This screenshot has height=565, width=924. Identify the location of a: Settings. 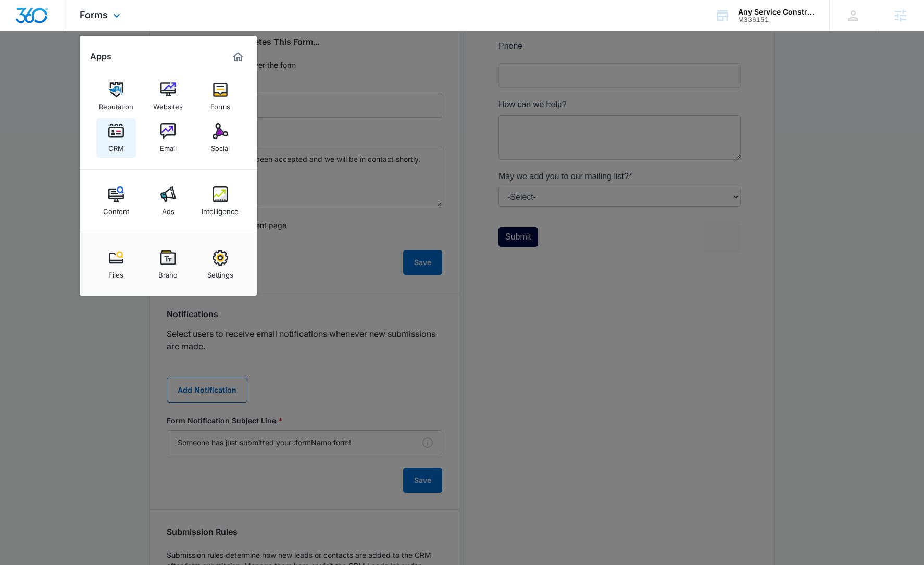
(220, 265).